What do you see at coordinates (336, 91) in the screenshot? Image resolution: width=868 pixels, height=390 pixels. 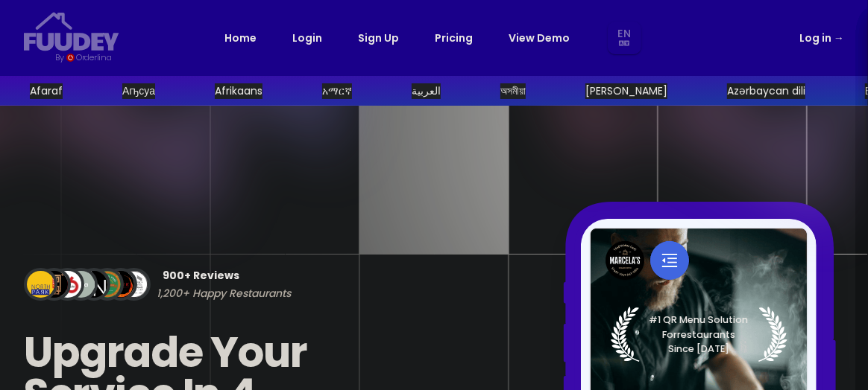 I see `div: አማርኛ` at bounding box center [336, 91].